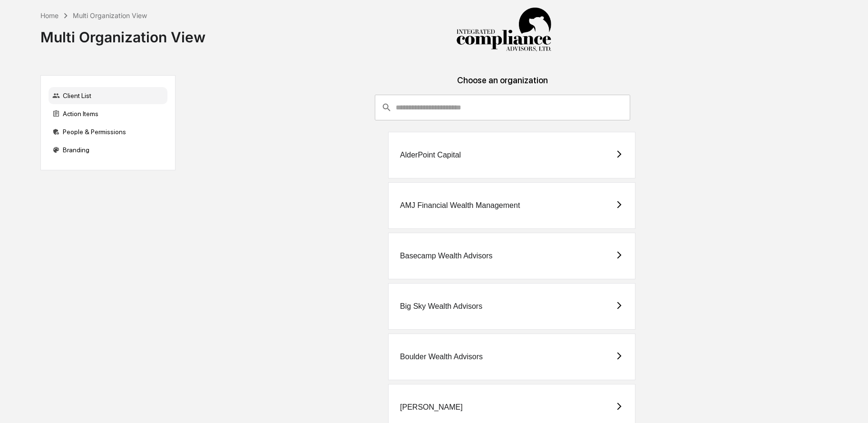 The image size is (868, 423). I want to click on div: AlderPoint Capital, so click(430, 155).